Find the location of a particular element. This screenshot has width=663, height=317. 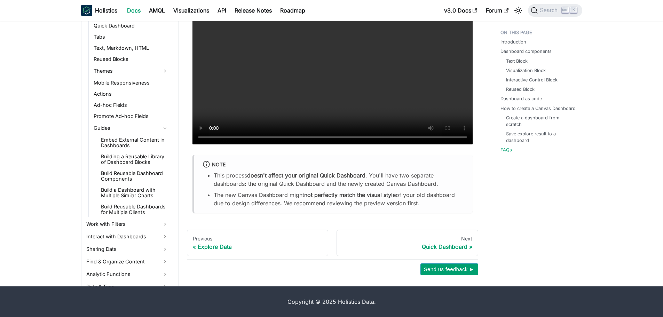

a: Promote Ad-hoc Fields is located at coordinates (131, 116).